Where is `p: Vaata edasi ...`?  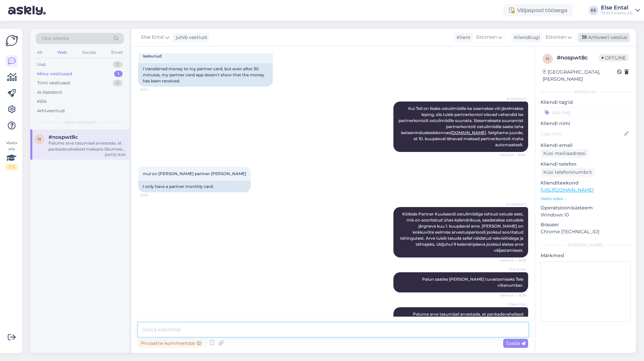
p: Vaata edasi ... is located at coordinates (585, 199).